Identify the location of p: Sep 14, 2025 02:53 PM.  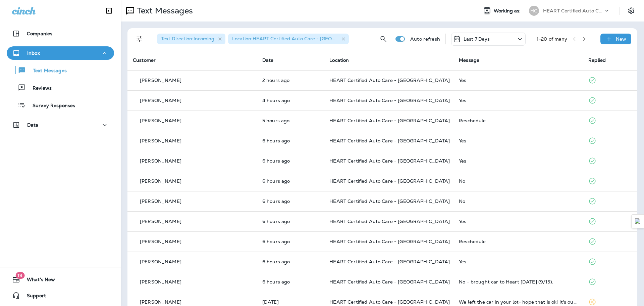
(290, 302).